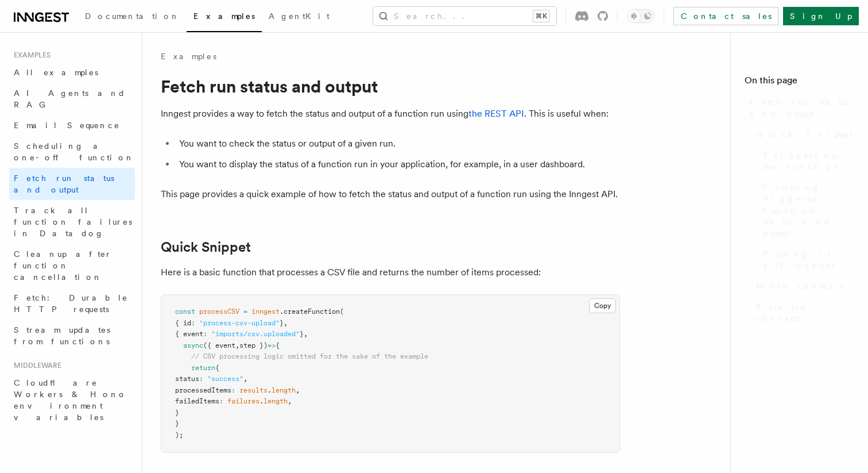 This screenshot has width=868, height=473. I want to click on a: Stream updates from functions, so click(72, 336).